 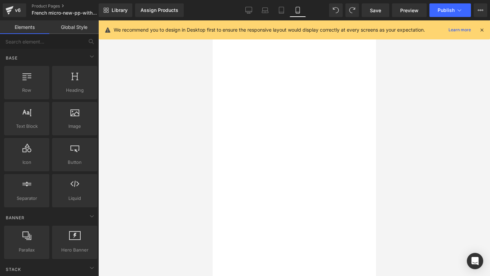 What do you see at coordinates (27, 90) in the screenshot?
I see `span: Row` at bounding box center [27, 90].